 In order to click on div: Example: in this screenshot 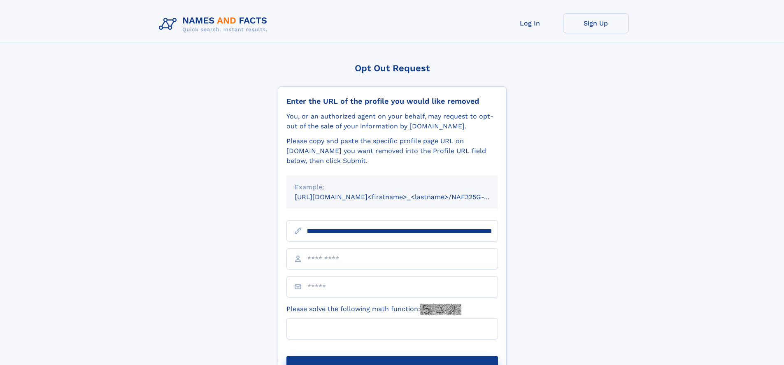, I will do `click(392, 187)`.